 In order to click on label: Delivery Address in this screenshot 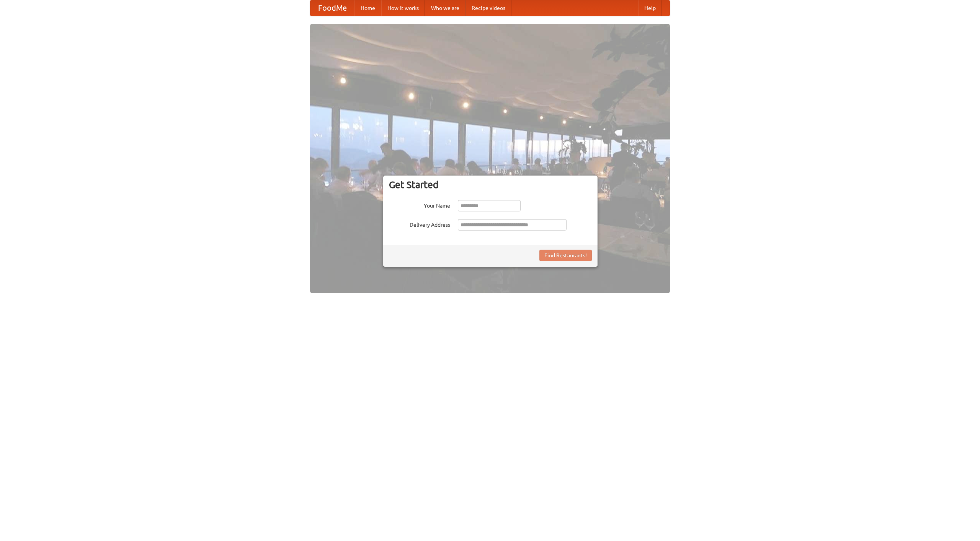, I will do `click(419, 224)`.